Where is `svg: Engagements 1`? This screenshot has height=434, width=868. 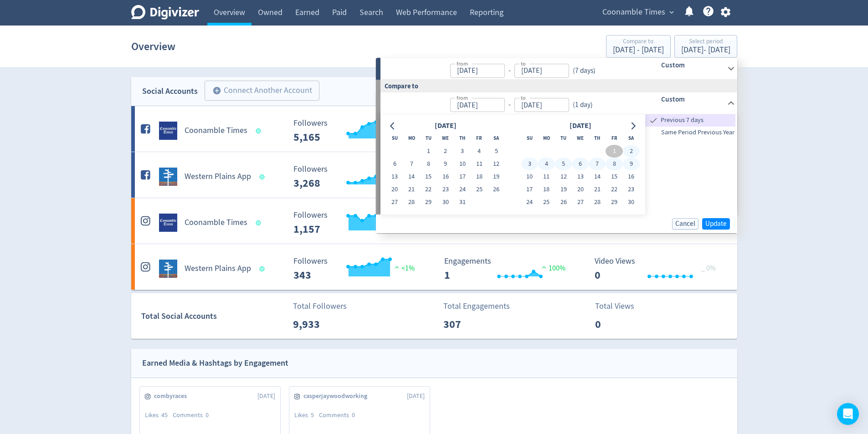
svg: Engagements 1 is located at coordinates (508, 268).